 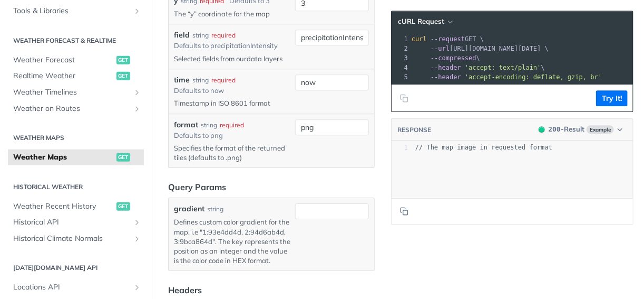 What do you see at coordinates (137, 287) in the screenshot?
I see `button: Show subpages for Locations API` at bounding box center [137, 287].